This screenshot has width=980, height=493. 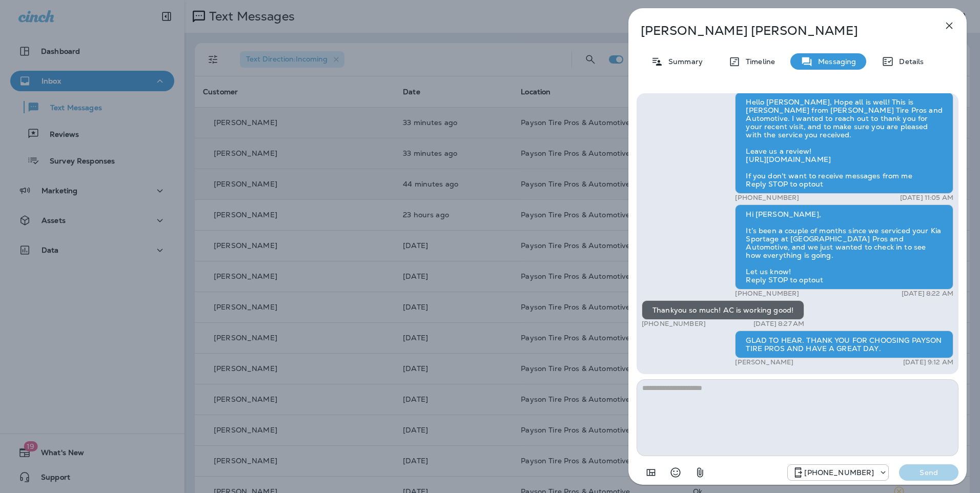 What do you see at coordinates (651, 472) in the screenshot?
I see `button: Add in a premade template` at bounding box center [651, 472].